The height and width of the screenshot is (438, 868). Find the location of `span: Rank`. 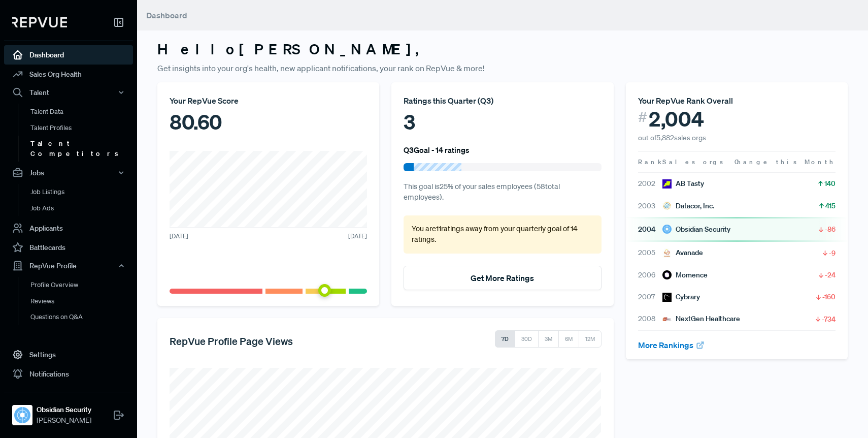

span: Rank is located at coordinates (650, 162).